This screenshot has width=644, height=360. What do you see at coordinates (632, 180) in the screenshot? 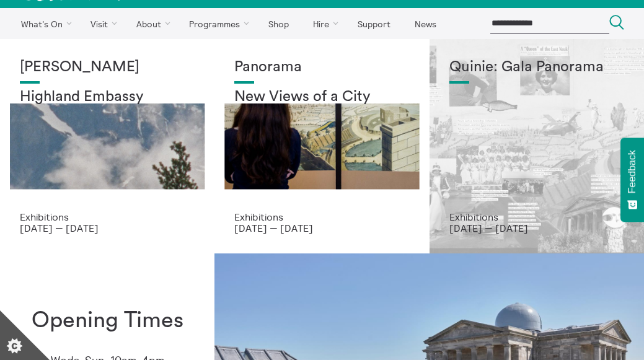
I see `button: Feedback - Show survey` at bounding box center [632, 180].